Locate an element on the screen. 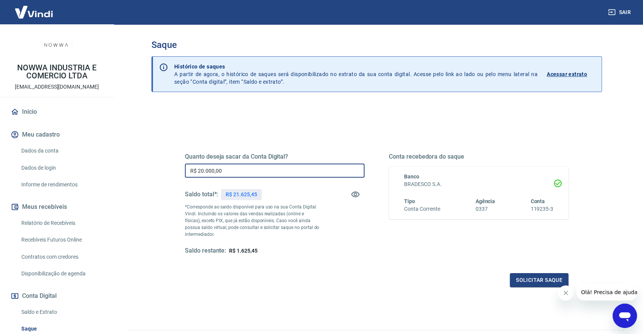  p: NOWWA INDUSTRIA E COMERCIO LTDA is located at coordinates (57, 72).